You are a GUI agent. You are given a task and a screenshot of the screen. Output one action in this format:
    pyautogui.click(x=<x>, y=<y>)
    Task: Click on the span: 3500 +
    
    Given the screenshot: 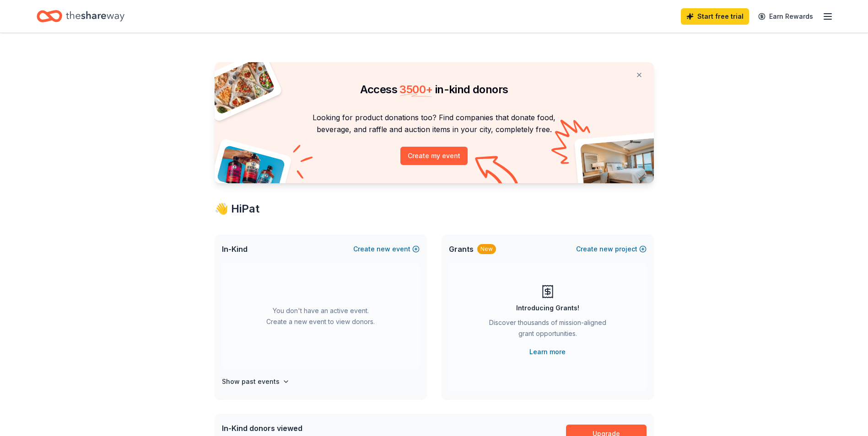 What is the action you would take?
    pyautogui.click(x=416, y=89)
    